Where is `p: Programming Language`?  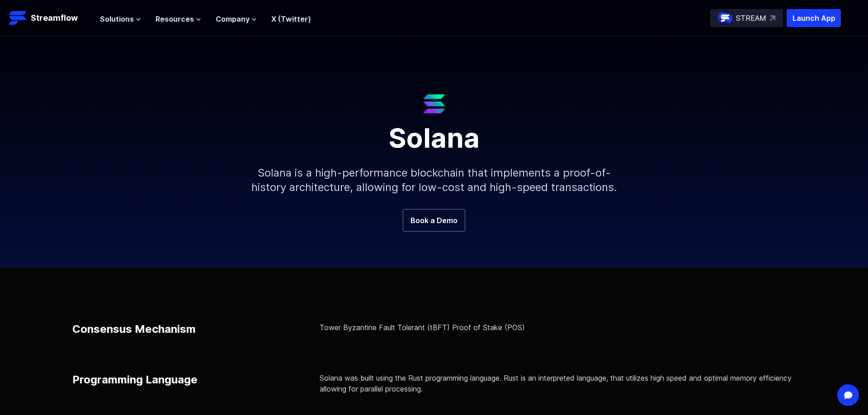 p: Programming Language is located at coordinates (134, 380).